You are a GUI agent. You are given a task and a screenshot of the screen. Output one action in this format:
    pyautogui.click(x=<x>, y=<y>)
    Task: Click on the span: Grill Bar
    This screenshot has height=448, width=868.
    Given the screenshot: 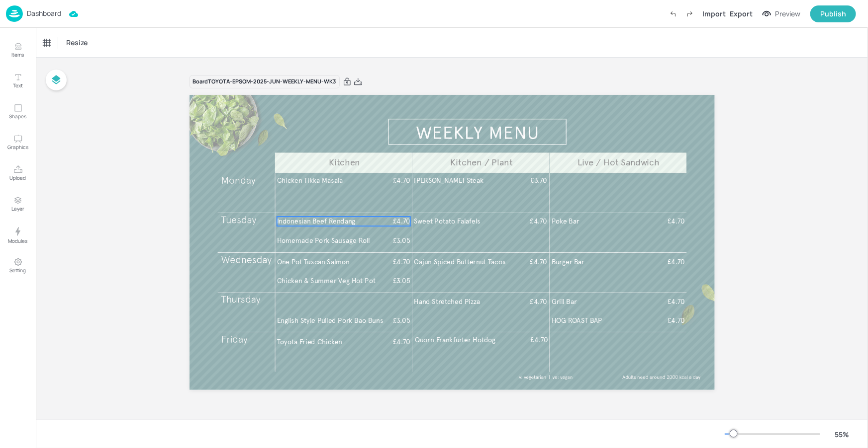 What is the action you would take?
    pyautogui.click(x=564, y=302)
    